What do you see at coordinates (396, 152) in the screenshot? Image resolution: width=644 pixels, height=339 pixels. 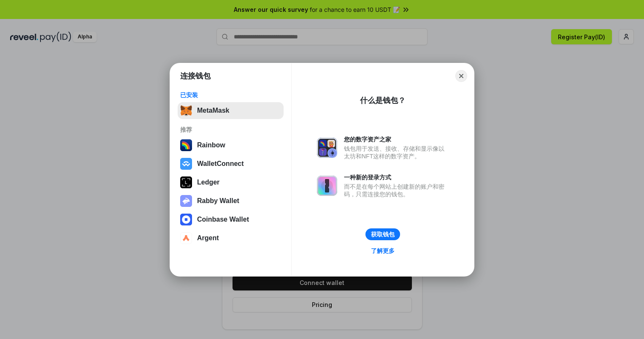 I see `div: 钱包用于发送、接收、存储和显示像以太坊和NFT这样的数字资产。` at bounding box center [396, 152].